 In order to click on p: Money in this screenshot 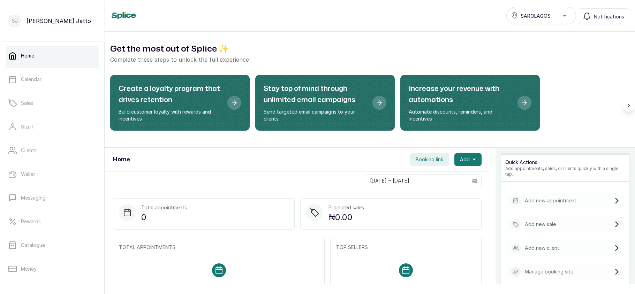, I will do `click(29, 269)`.